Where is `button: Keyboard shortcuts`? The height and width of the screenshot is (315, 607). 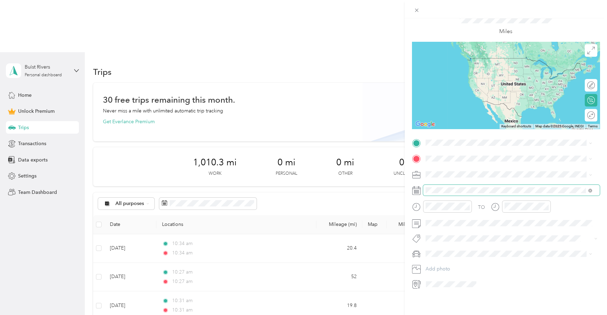
button: Keyboard shortcuts is located at coordinates (516, 126).